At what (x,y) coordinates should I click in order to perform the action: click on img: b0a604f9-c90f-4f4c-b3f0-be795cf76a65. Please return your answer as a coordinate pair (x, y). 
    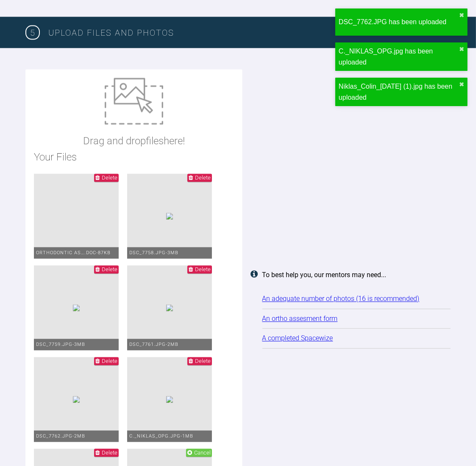
    Looking at the image, I should click on (169, 217).